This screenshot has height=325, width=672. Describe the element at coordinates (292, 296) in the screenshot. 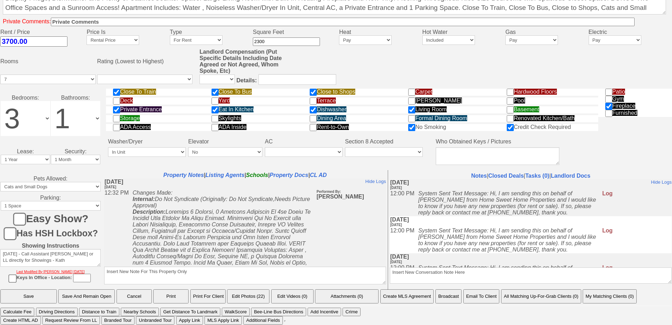

I see `button: Edit Videos (0)` at that location.